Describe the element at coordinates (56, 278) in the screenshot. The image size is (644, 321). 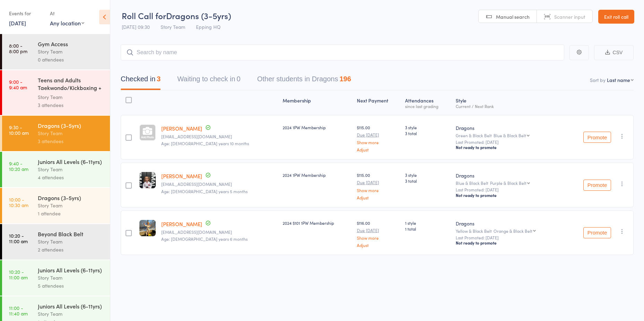
I see `a: 10:20 -11:00 amJuniors All Levels (6-11yrs)Story Team5 attendees` at that location.